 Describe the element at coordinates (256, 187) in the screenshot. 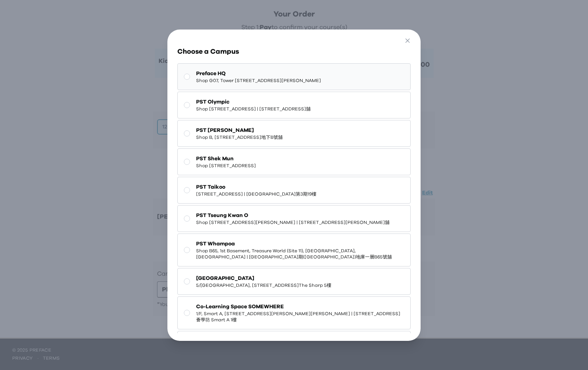

I see `span: PST Taikoo` at that location.